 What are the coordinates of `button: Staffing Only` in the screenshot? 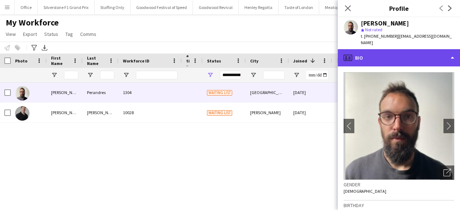 It's located at (112, 7).